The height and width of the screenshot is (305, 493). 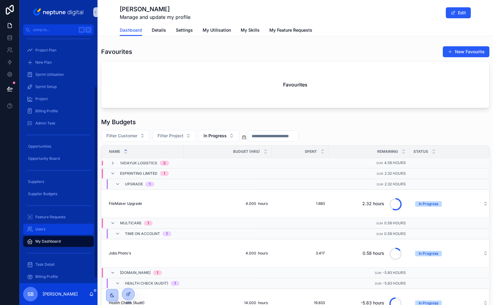 I want to click on a: FileMaker Upgrade, so click(x=144, y=204).